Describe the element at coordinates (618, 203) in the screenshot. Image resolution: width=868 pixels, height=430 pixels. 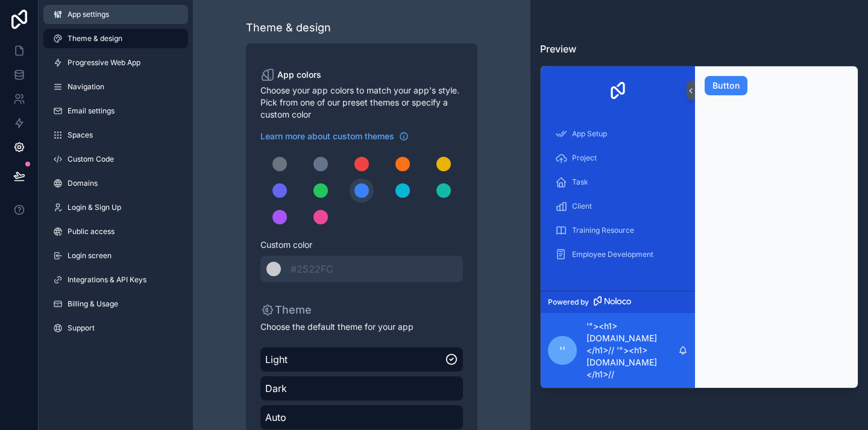
I see `div: scrollable content` at that location.